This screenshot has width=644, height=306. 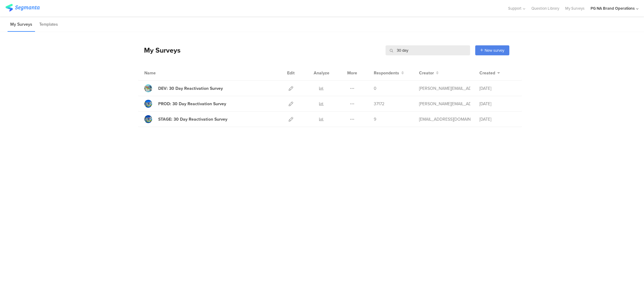 I want to click on div: Name, so click(x=162, y=73).